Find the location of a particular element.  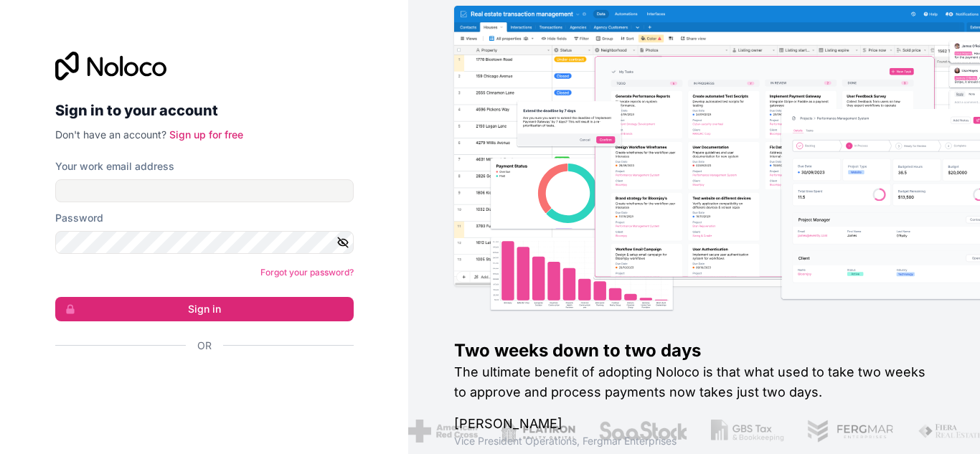

a: Sign up for free is located at coordinates (206, 134).